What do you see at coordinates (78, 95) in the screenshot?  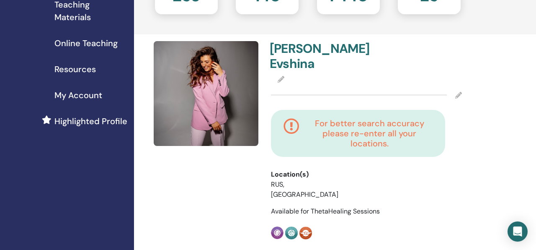 I see `span: My Account` at bounding box center [78, 95].